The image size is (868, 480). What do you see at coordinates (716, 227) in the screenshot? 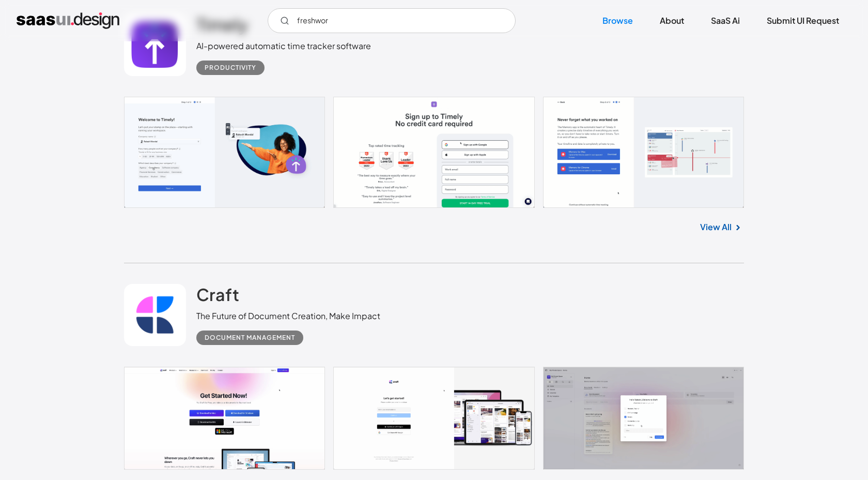
I see `a: View All` at bounding box center [716, 227].